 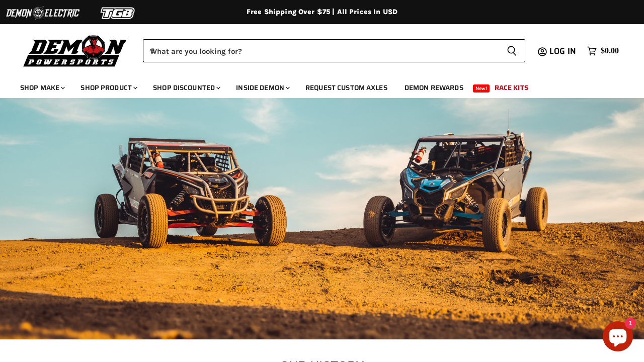 What do you see at coordinates (321, 51) in the screenshot?
I see `input: When autocomplete results are available use up and down arrows to review and enter to select` at bounding box center [321, 51].